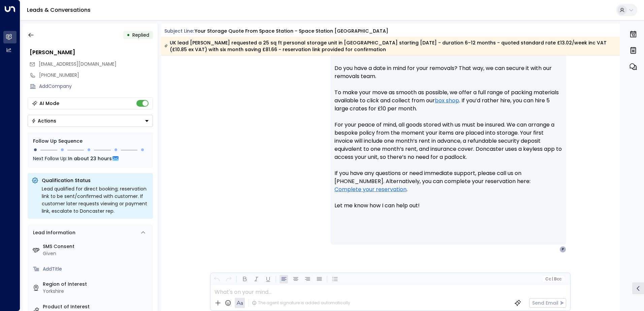  Describe the element at coordinates (96, 307) in the screenshot. I see `label: Product of Interest` at that location.